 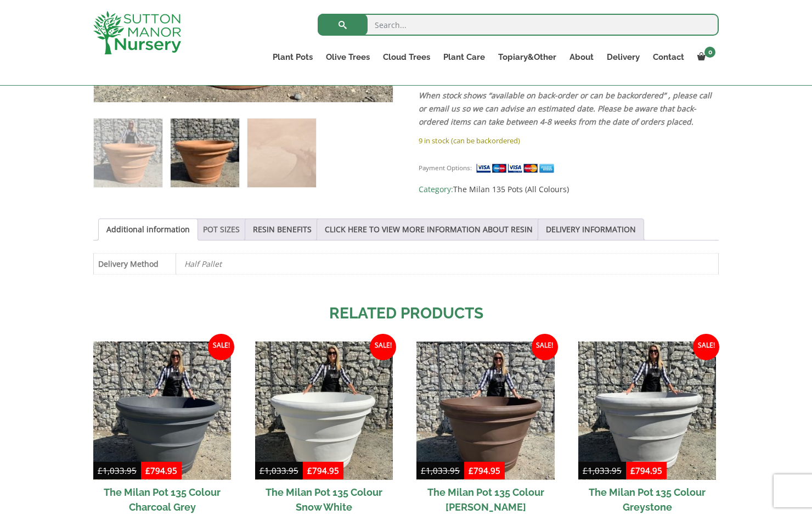 What do you see at coordinates (282, 229) in the screenshot?
I see `a: RESIN BENEFITS` at bounding box center [282, 229].